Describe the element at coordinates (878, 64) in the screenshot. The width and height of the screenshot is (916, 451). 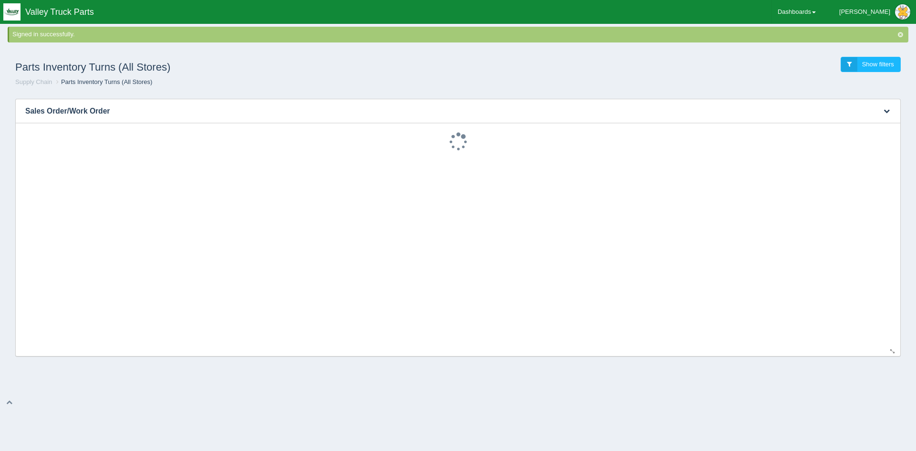
I see `span: Show filters` at that location.